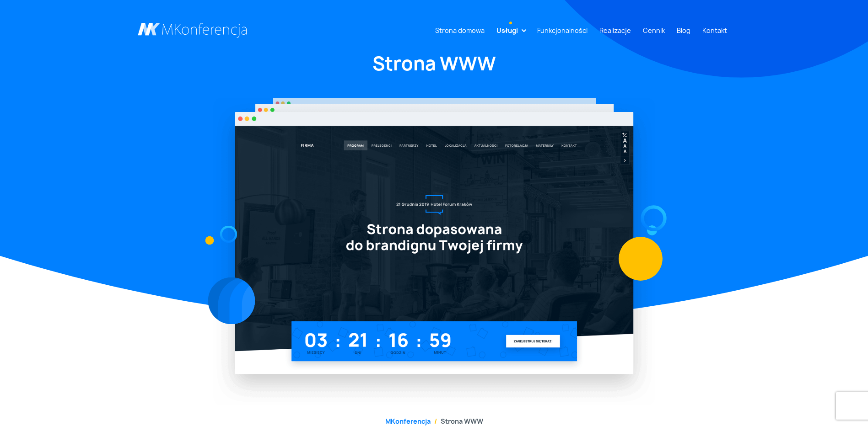  Describe the element at coordinates (653, 30) in the screenshot. I see `a: Cennik` at that location.